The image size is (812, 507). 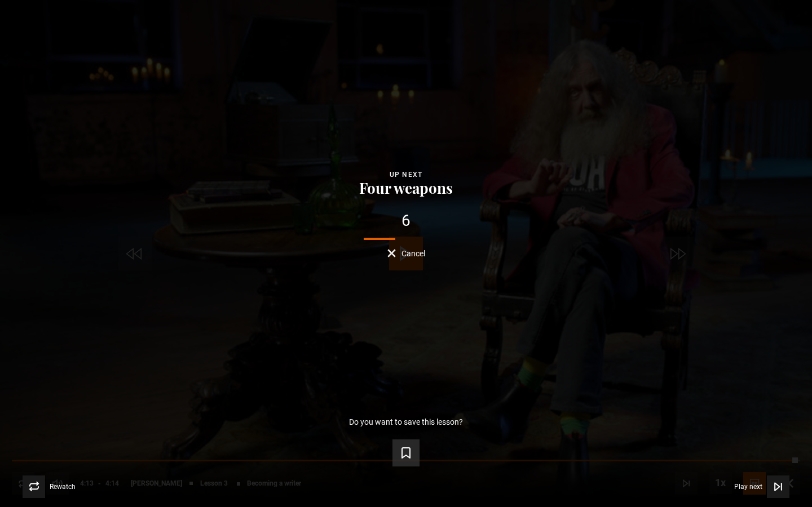 What do you see at coordinates (63, 487) in the screenshot?
I see `span: Rewatch` at bounding box center [63, 487].